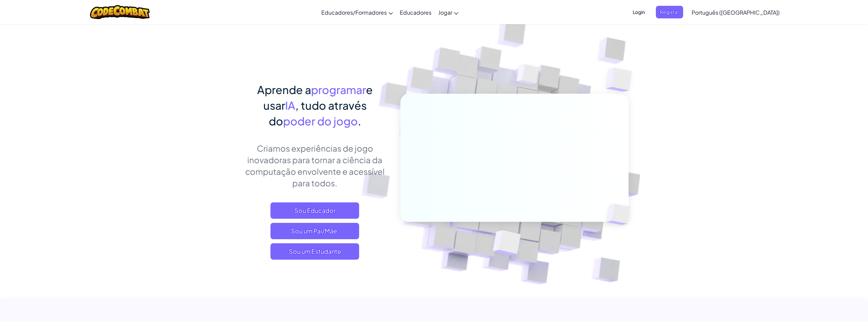 This screenshot has width=868, height=322. What do you see at coordinates (320, 121) in the screenshot?
I see `span: poder do jogo` at bounding box center [320, 121].